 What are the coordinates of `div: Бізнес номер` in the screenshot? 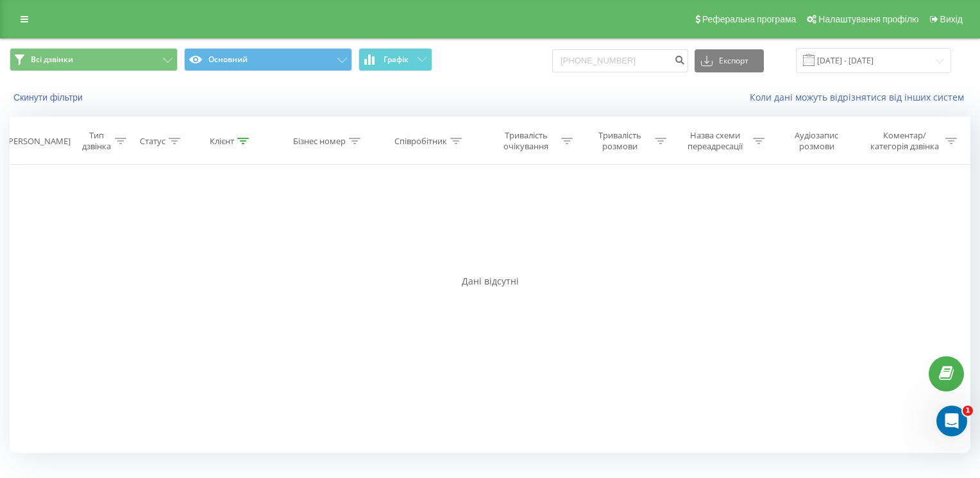 It's located at (319, 141).